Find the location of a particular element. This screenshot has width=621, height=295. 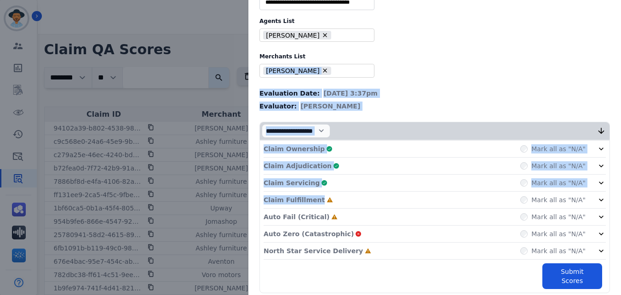

p: Claim Fulfillment is located at coordinates (294, 200).